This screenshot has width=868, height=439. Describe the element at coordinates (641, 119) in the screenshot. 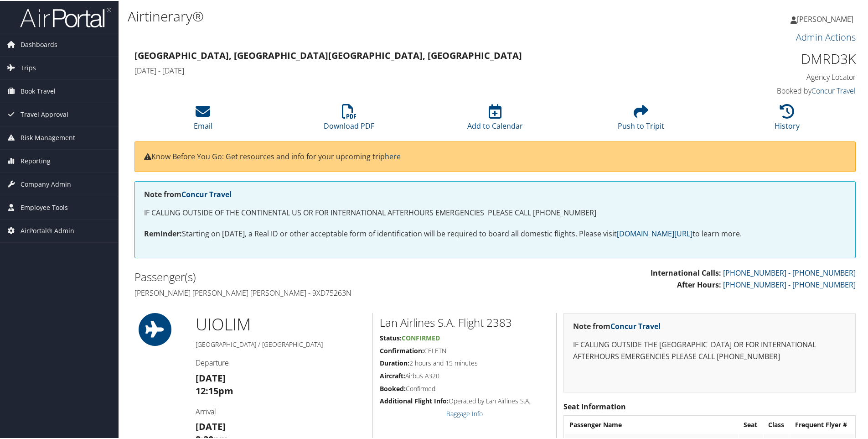

I see `a: Push to Tripit` at that location.